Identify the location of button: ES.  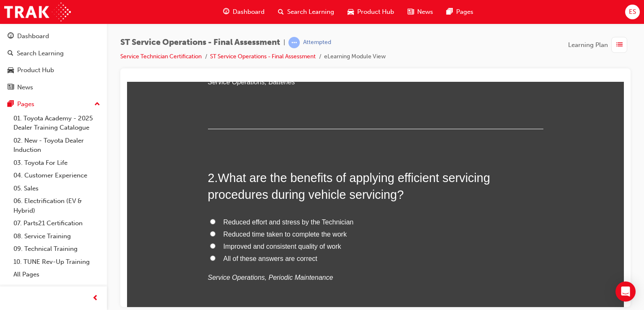
(633, 12).